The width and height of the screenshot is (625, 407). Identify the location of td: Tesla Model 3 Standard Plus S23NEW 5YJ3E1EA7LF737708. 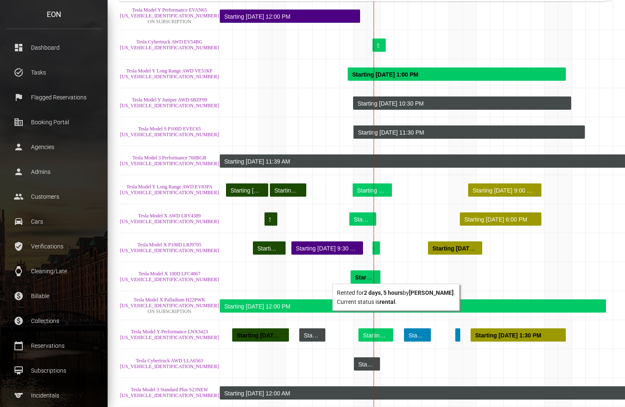
(170, 392).